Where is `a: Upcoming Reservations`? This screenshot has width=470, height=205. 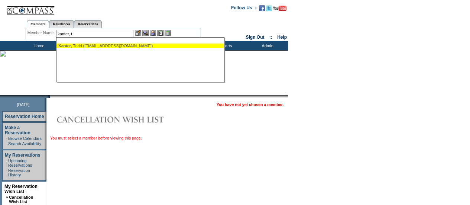
a: Upcoming Reservations is located at coordinates (20, 163).